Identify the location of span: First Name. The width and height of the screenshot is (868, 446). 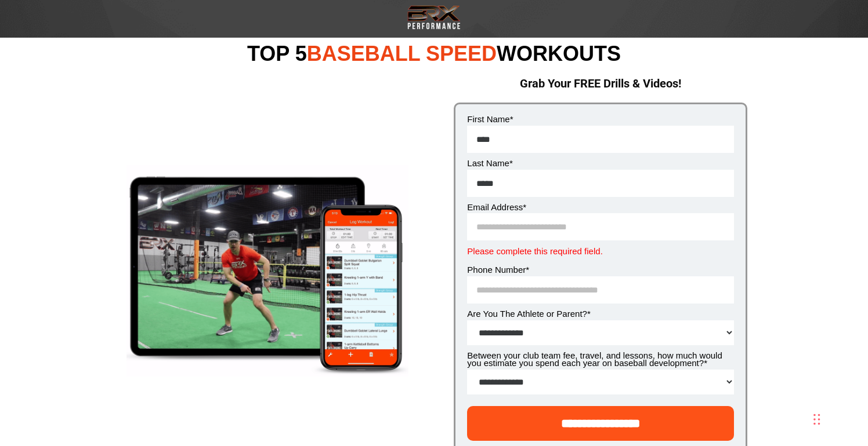
(488, 119).